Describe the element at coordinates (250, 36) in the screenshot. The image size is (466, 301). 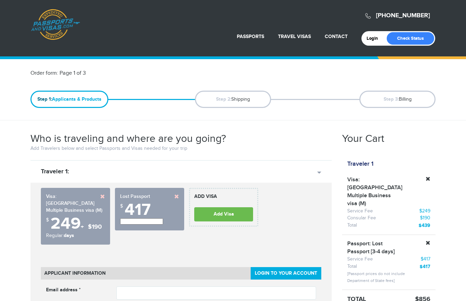
I see `a: Passports` at that location.